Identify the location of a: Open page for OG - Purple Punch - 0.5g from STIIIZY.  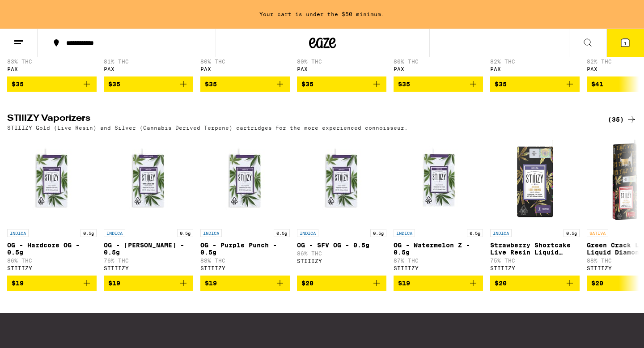
(245, 205).